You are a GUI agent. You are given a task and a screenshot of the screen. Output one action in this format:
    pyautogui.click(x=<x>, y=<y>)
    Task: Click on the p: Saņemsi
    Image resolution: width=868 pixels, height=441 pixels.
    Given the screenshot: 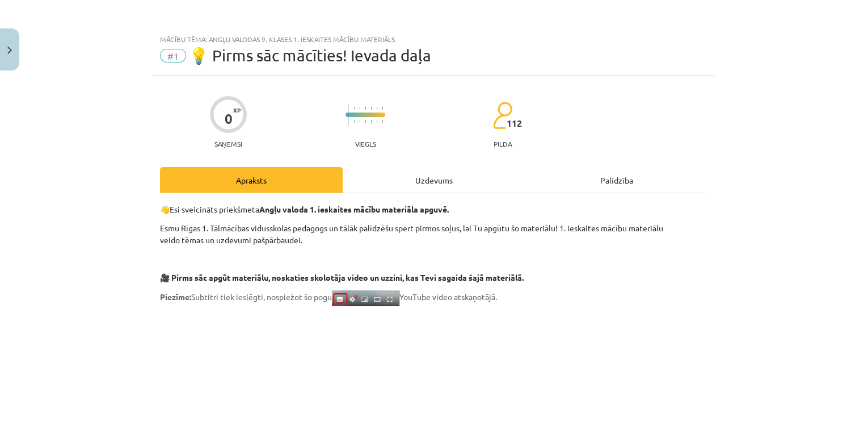 What is the action you would take?
    pyautogui.click(x=228, y=144)
    